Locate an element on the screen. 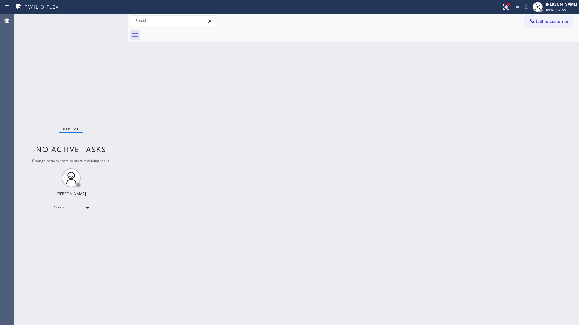 Image resolution: width=579 pixels, height=325 pixels. span: Status is located at coordinates (71, 129).